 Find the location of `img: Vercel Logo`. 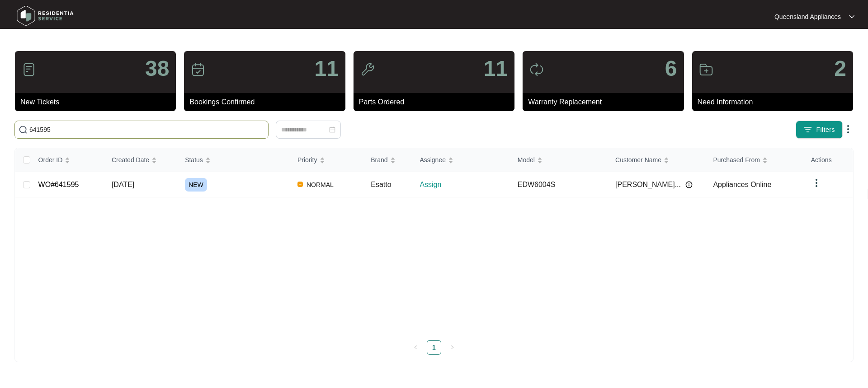

img: Vercel Logo is located at coordinates (300, 185).